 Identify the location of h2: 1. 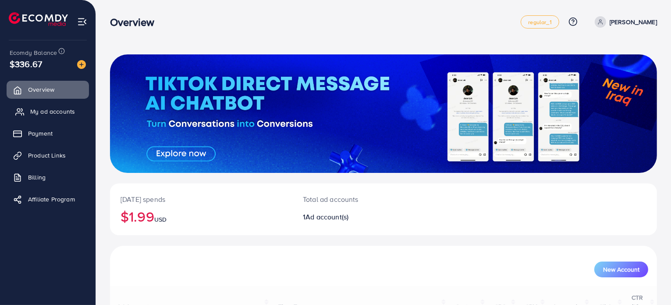
(361, 217).